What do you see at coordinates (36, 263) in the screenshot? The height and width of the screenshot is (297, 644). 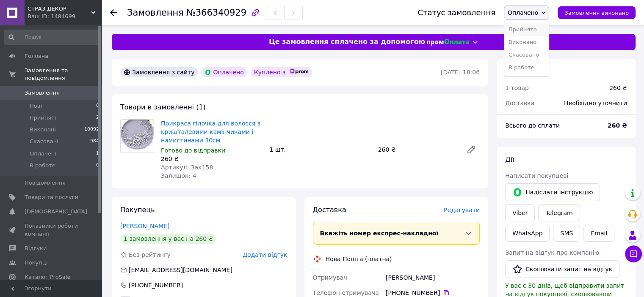 I see `span: Покупці` at bounding box center [36, 263].